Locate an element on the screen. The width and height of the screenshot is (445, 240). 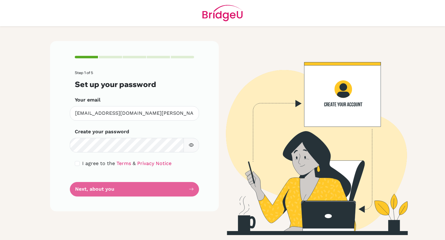
span: I agree to the is located at coordinates (98, 163).